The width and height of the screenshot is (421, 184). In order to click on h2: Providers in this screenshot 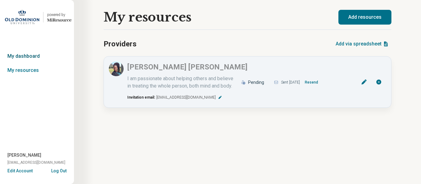, I will do `click(120, 44)`.